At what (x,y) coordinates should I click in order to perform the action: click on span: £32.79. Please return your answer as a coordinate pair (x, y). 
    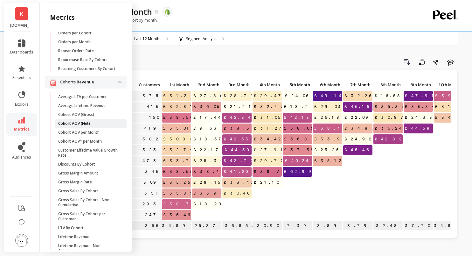
    Looking at the image, I should click on (180, 150).